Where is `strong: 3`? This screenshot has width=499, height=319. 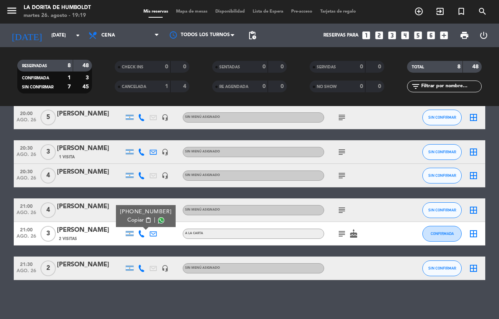
strong: 3 is located at coordinates (88, 78).